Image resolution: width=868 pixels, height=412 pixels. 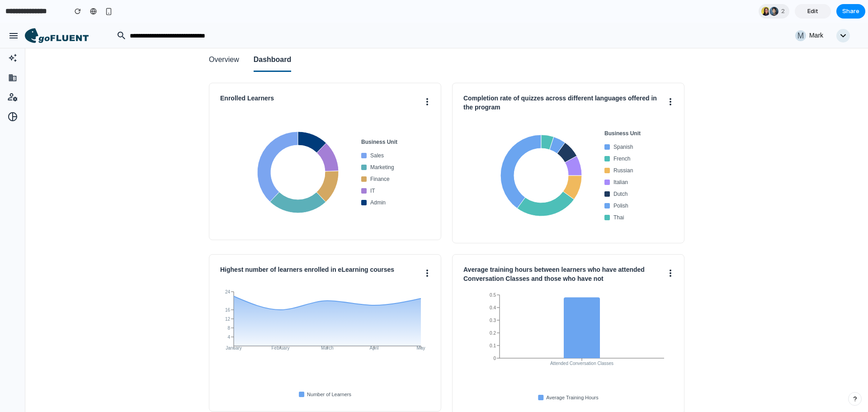 I want to click on a: Edit, so click(x=813, y=11).